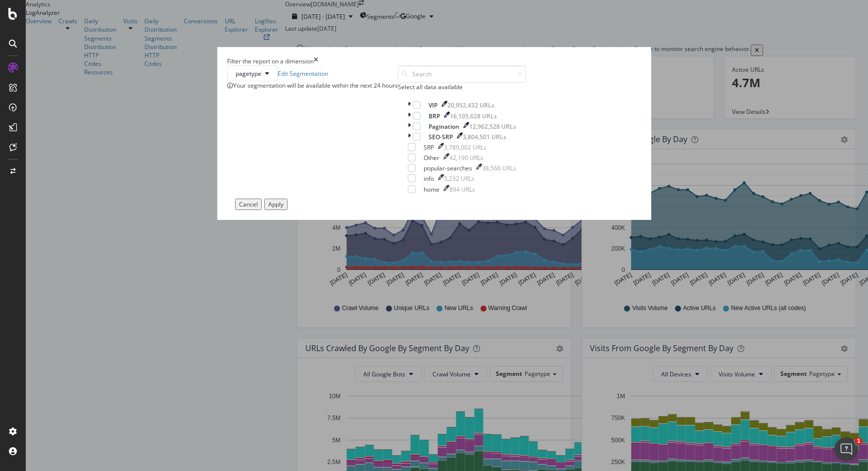 This screenshot has width=868, height=471. Describe the element at coordinates (471, 105) in the screenshot. I see `div: 20,952,432 URLs` at that location.